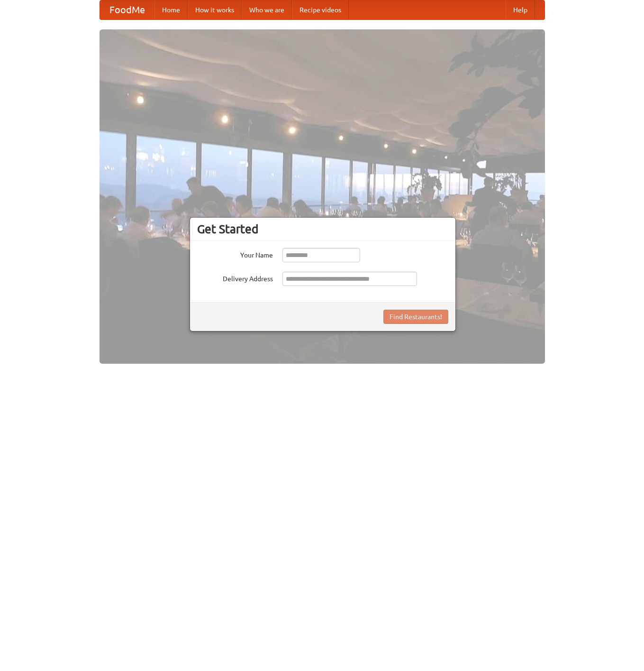 The image size is (644, 671). I want to click on a: FoodMe, so click(127, 10).